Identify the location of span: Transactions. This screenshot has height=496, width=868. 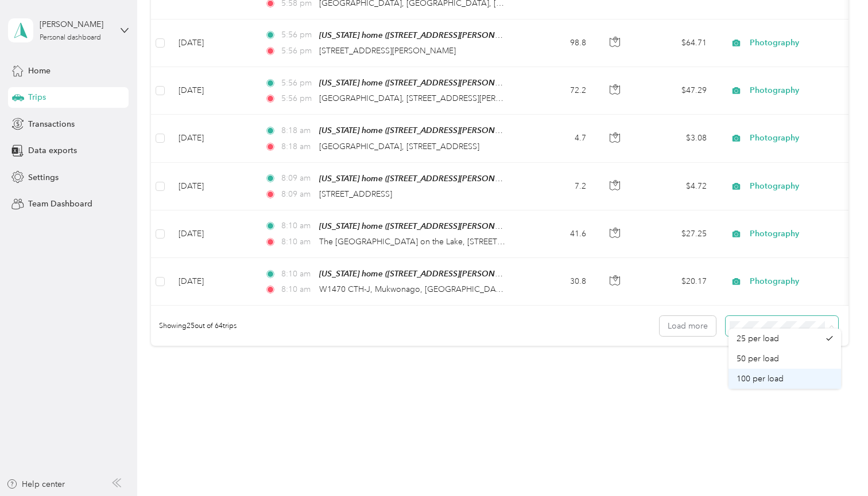
(51, 124).